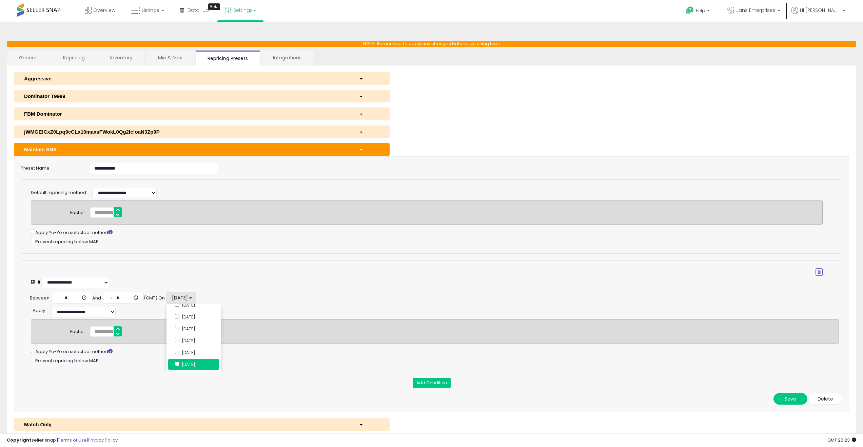  Describe the element at coordinates (187, 78) in the screenshot. I see `div: Aggressive` at that location.